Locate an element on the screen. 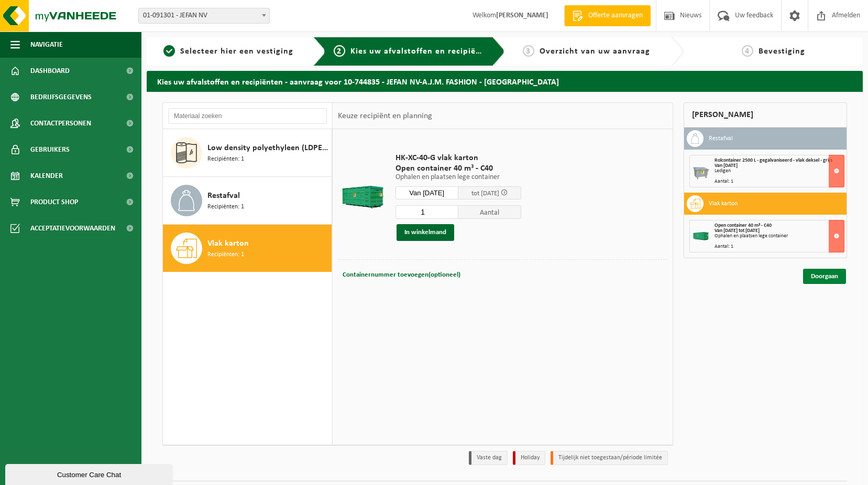  span: Acceptatievoorwaarden is located at coordinates (73, 228).